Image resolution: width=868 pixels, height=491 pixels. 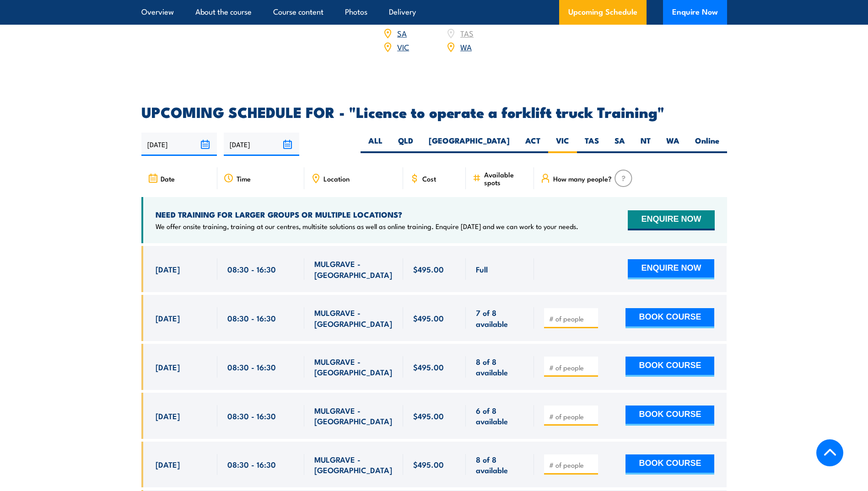 I want to click on input: From date, so click(x=179, y=144).